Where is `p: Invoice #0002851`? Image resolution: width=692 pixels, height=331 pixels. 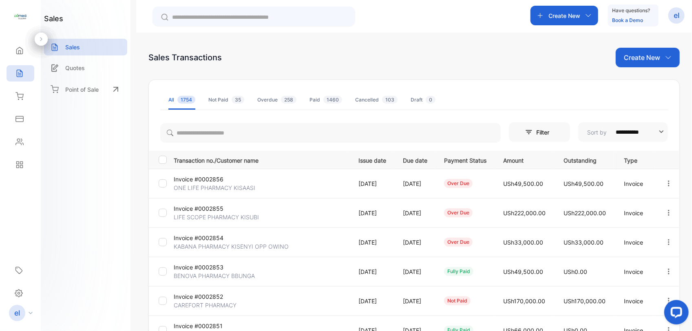 p: Invoice #0002851 is located at coordinates (203, 326).